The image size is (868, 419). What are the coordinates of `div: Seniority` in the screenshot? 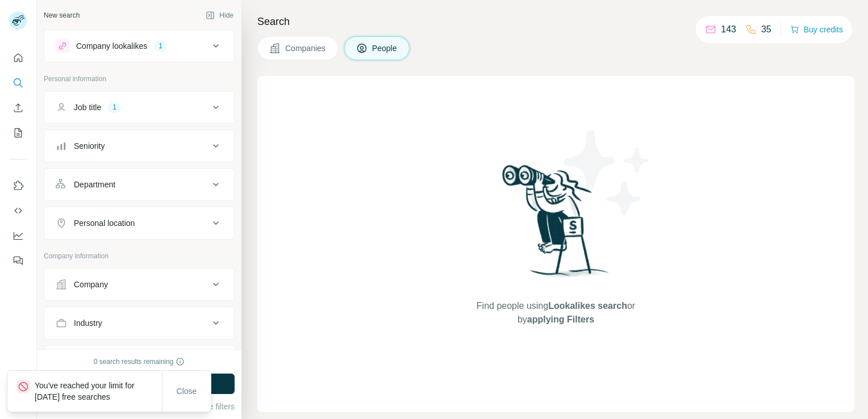 It's located at (89, 146).